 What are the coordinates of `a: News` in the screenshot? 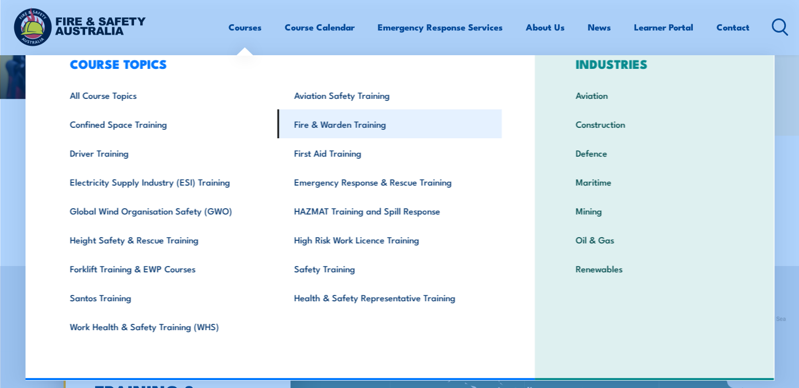 It's located at (600, 27).